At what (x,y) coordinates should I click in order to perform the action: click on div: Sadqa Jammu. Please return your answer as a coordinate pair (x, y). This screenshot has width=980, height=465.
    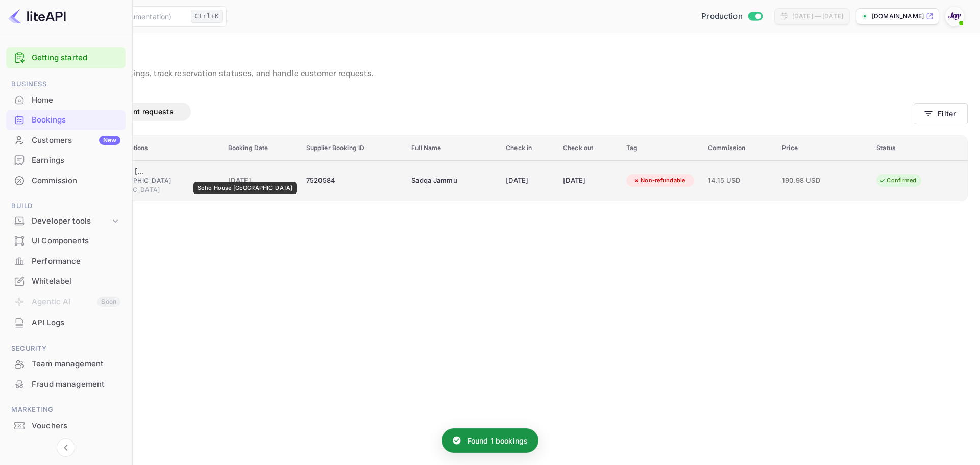
    Looking at the image, I should click on (437, 181).